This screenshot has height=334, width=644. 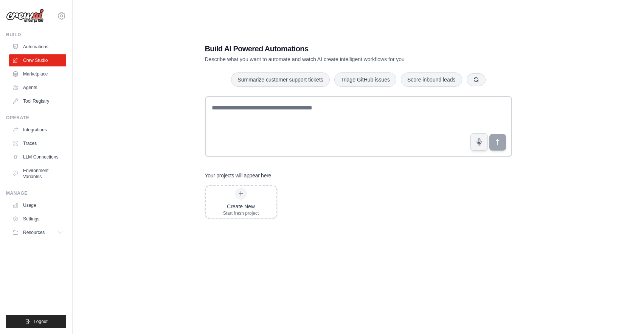 I want to click on a: Automations, so click(x=37, y=47).